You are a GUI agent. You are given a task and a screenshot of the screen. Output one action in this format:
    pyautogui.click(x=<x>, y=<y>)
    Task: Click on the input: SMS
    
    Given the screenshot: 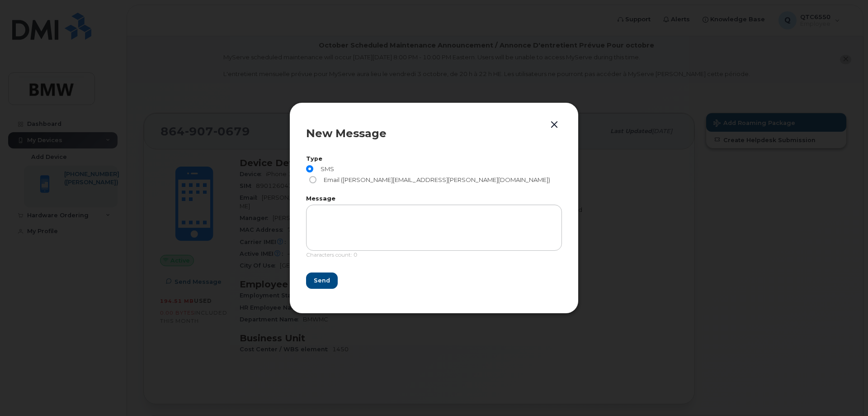 What is the action you would take?
    pyautogui.click(x=310, y=169)
    